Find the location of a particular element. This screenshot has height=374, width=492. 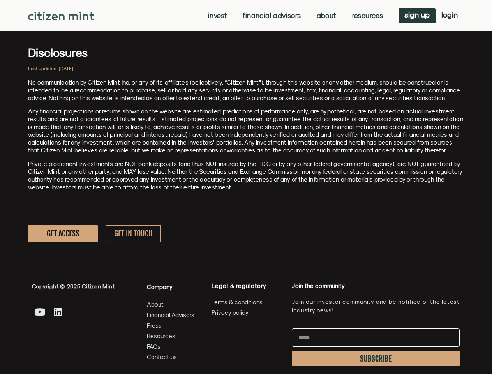

img: Citizen Mint is located at coordinates (61, 16).